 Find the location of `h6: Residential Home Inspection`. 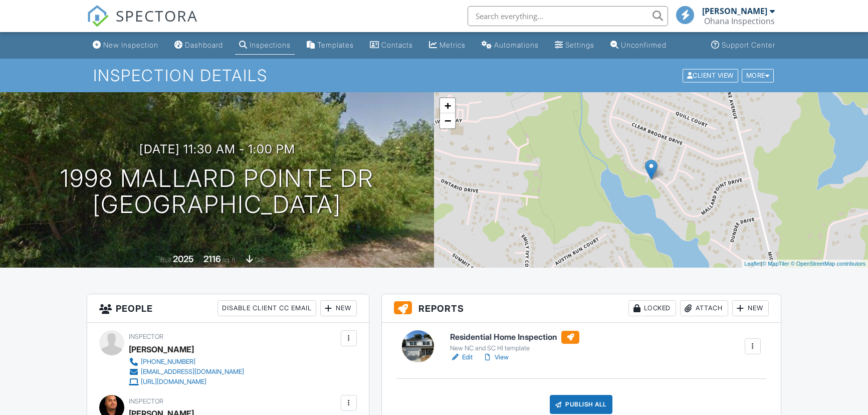

h6: Residential Home Inspection is located at coordinates (515, 337).